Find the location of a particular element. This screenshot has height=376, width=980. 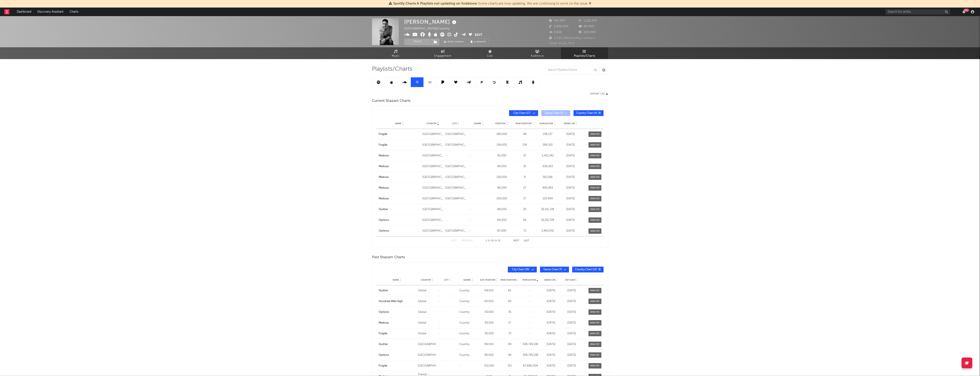

a: Dashboard is located at coordinates (24, 12).